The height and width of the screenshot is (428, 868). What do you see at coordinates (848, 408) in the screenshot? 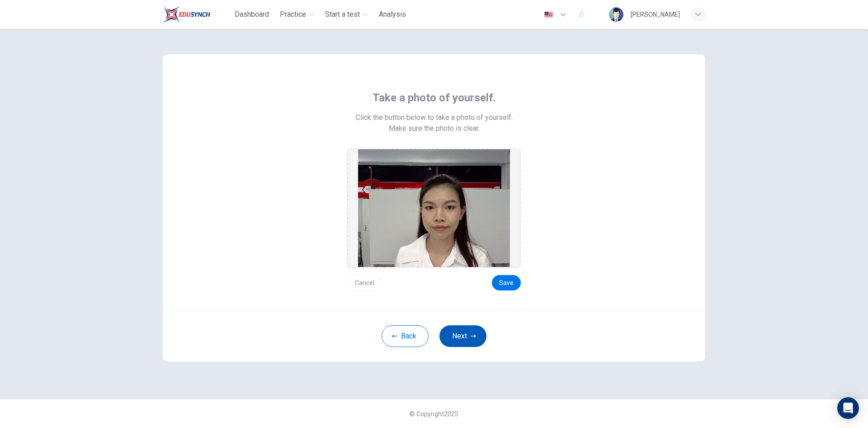
I see `div: Open Intercom Messenger` at bounding box center [848, 408].